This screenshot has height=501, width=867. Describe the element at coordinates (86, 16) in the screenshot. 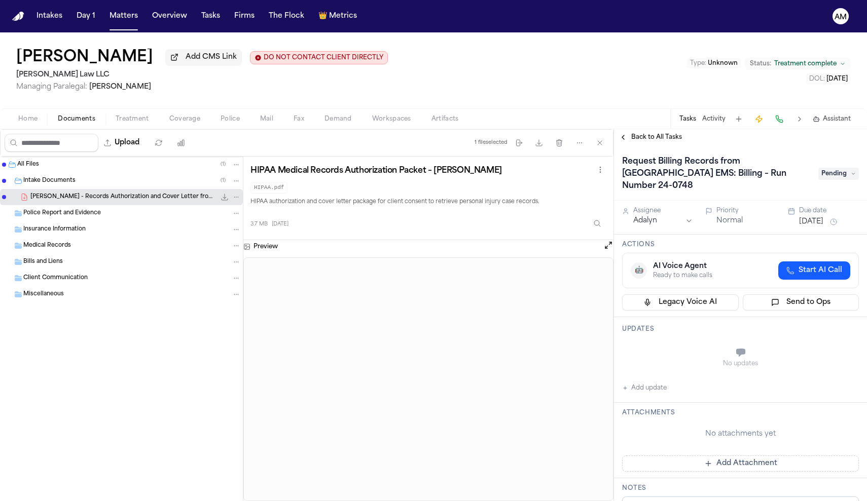

I see `a: Day 1` at that location.